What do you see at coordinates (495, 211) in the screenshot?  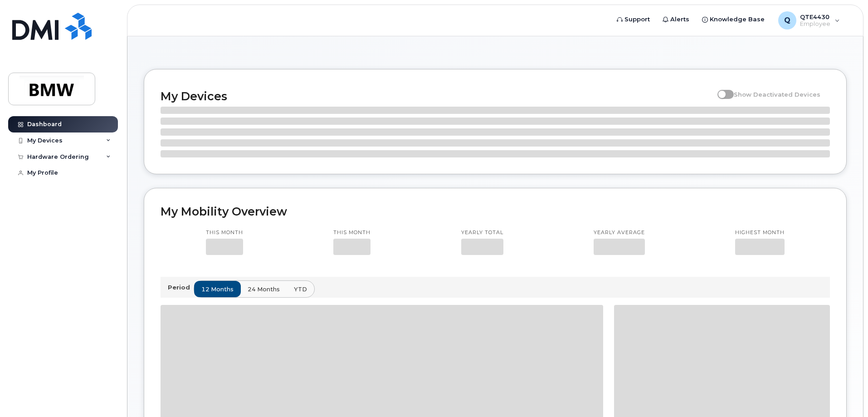 I see `h2: My Mobility Overview` at bounding box center [495, 211].